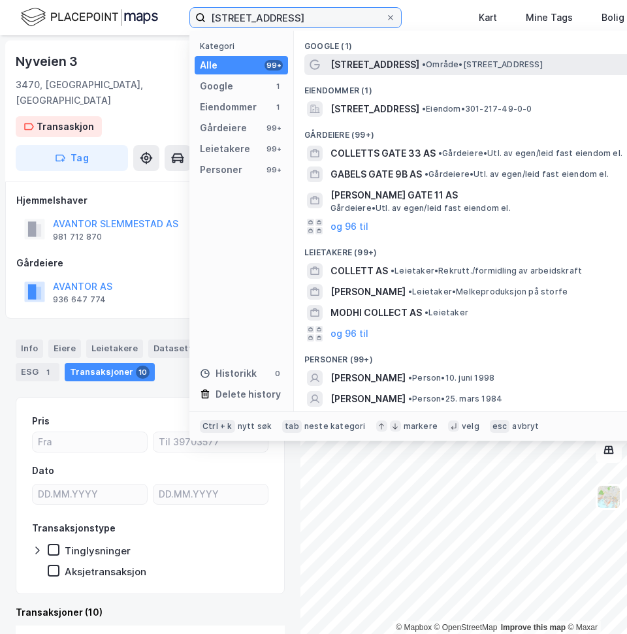 Image resolution: width=627 pixels, height=634 pixels. What do you see at coordinates (608, 497) in the screenshot?
I see `img: Z` at bounding box center [608, 497].